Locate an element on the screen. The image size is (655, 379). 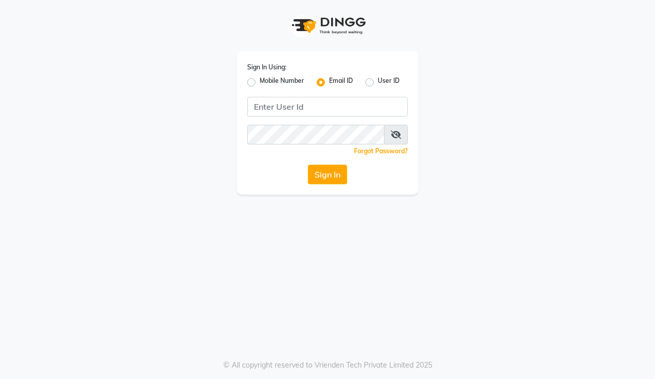
label: User ID is located at coordinates (388, 82).